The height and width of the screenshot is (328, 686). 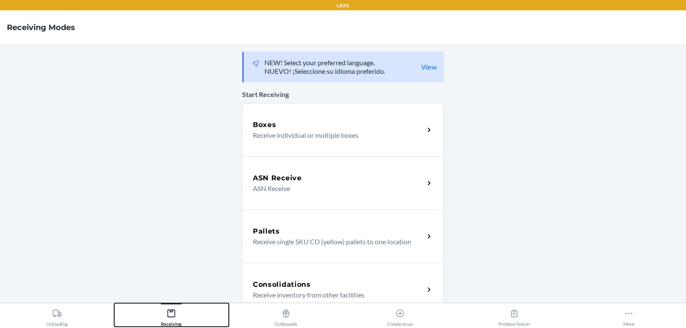 What do you see at coordinates (629, 316) in the screenshot?
I see `div: More` at bounding box center [629, 316].